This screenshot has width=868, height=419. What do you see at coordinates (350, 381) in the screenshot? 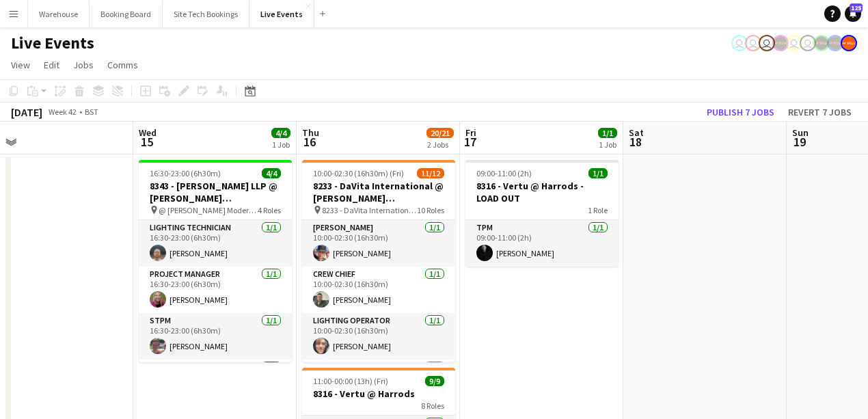
I see `span: 11:00-00:00 (13h) (Fri)` at bounding box center [350, 381].